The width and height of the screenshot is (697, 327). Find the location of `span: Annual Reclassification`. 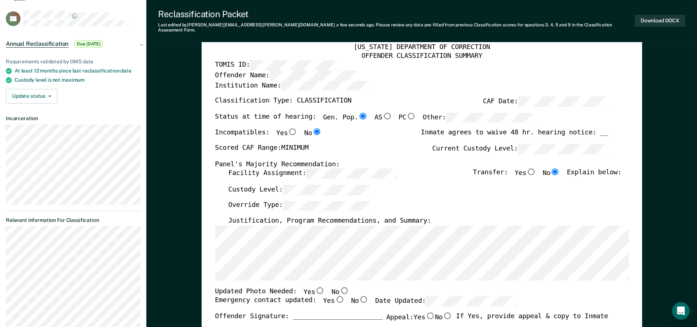

span: Annual Reclassification is located at coordinates (37, 44).